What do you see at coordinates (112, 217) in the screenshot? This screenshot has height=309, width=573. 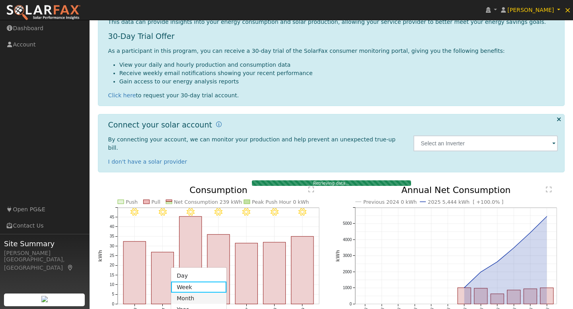 I see `text: 45` at bounding box center [112, 217].